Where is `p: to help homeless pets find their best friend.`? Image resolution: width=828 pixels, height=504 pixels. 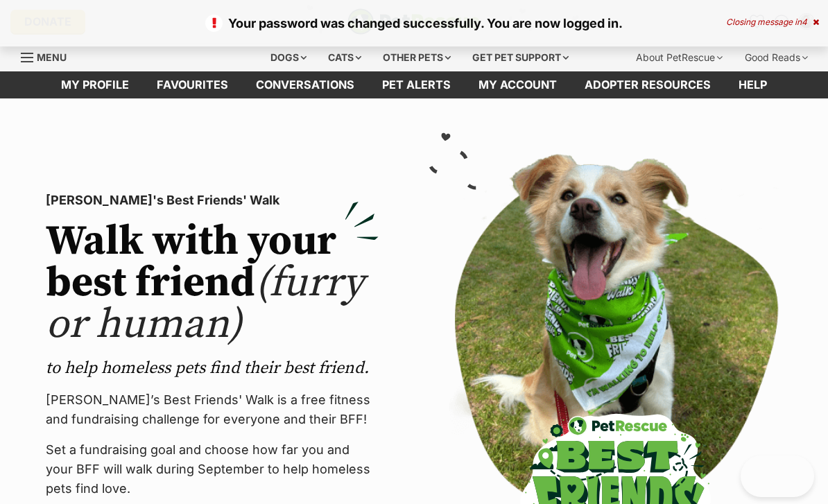
p: to help homeless pets find their best friend. is located at coordinates (212, 368).